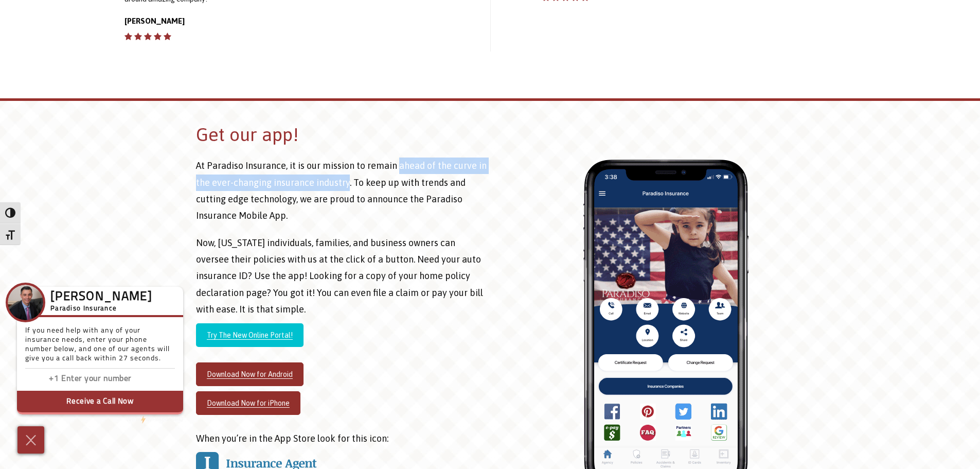 Image resolution: width=980 pixels, height=469 pixels. What do you see at coordinates (101, 309) in the screenshot?
I see `h5: Paradiso Insurance` at bounding box center [101, 309].